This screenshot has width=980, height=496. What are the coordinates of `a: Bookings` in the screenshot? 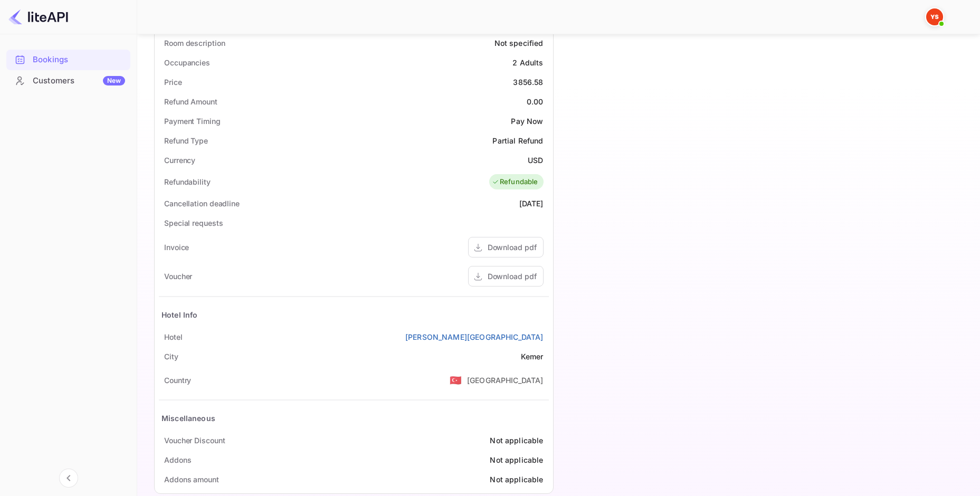 It's located at (68, 59).